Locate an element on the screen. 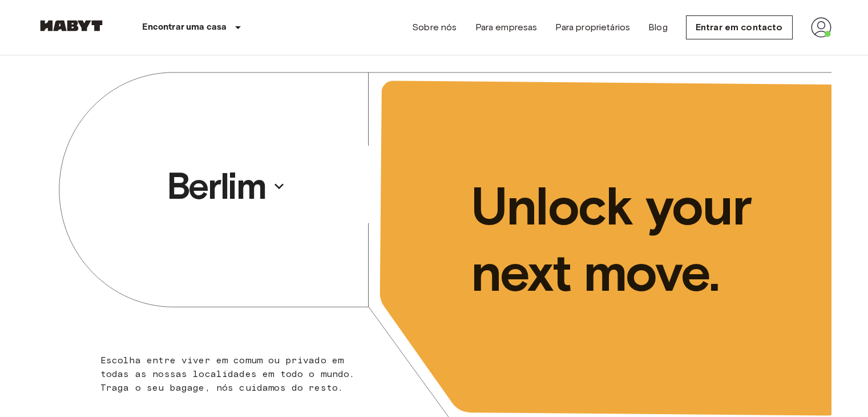 The image size is (868, 417). p: Escolha entre viver em comum ou privado em todas as nossas localidades em todo o mundo. Traga o s... is located at coordinates (231, 373).